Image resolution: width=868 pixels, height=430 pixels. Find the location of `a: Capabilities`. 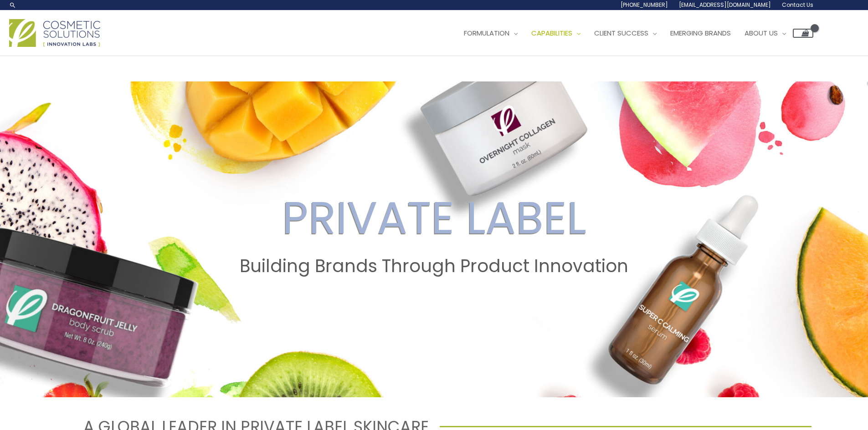

a: Capabilities is located at coordinates (556, 33).